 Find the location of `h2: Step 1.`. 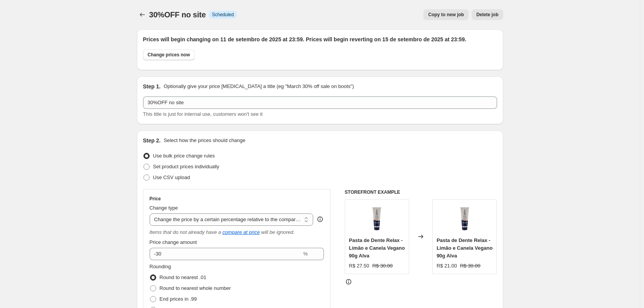

h2: Step 1. is located at coordinates (152, 86).